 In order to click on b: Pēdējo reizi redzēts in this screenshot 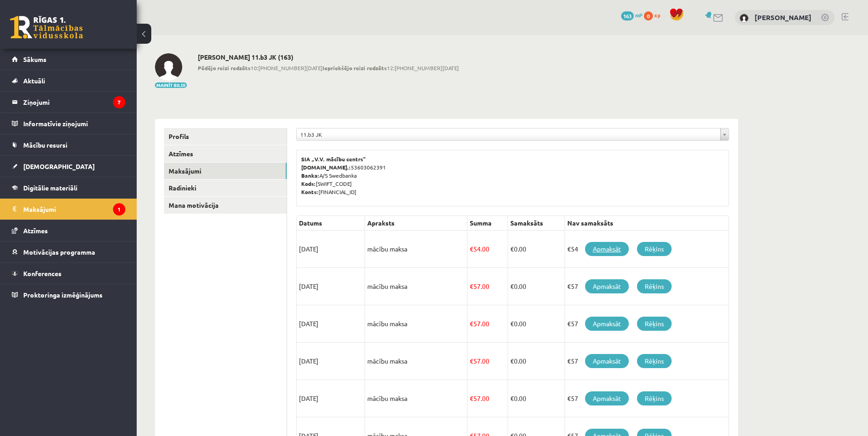, I will do `click(224, 68)`.